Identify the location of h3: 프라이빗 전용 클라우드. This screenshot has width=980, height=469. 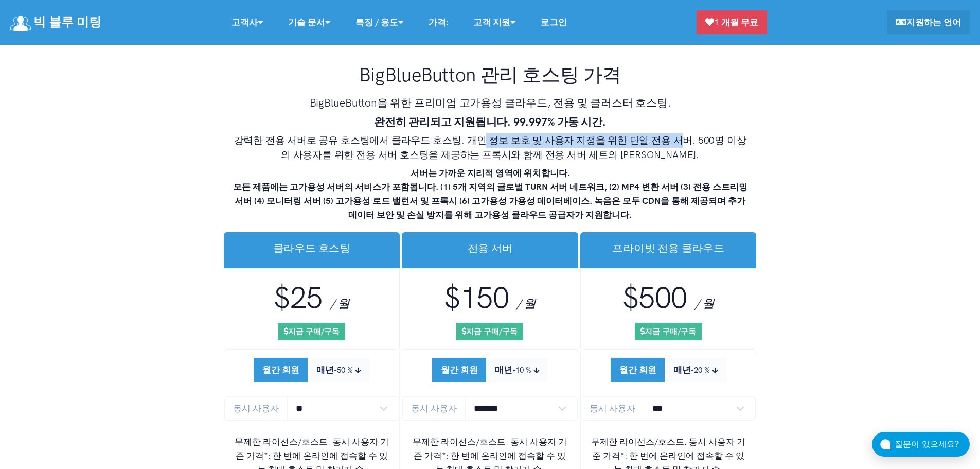
(668, 248).